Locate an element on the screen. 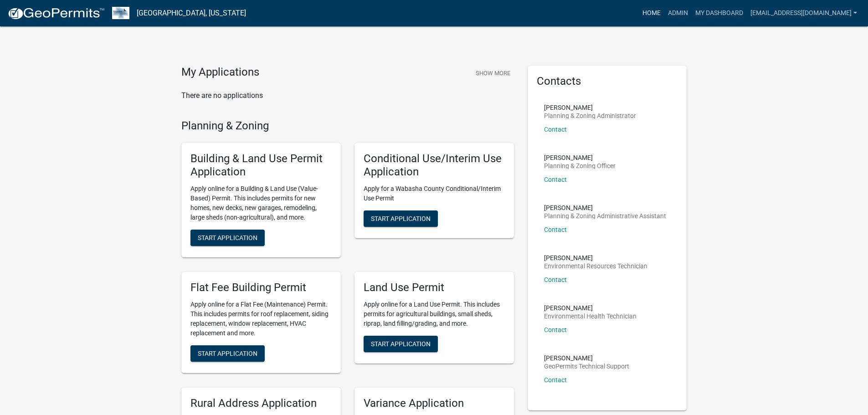  h5: Contacts is located at coordinates (608, 81).